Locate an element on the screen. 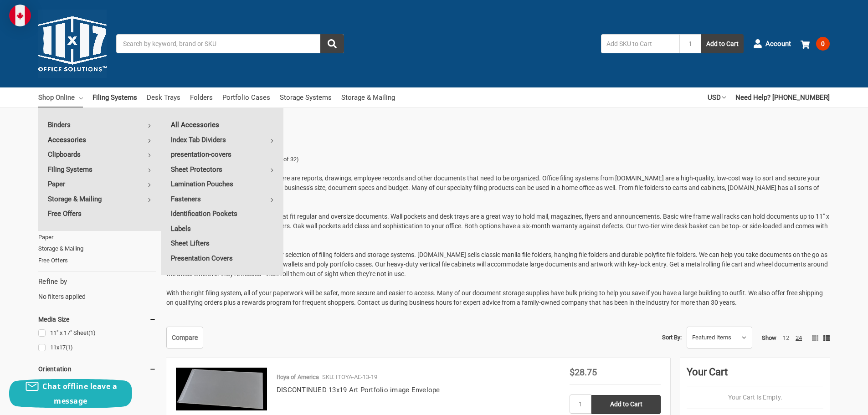 The width and height of the screenshot is (868, 415). span: 0 is located at coordinates (823, 44).